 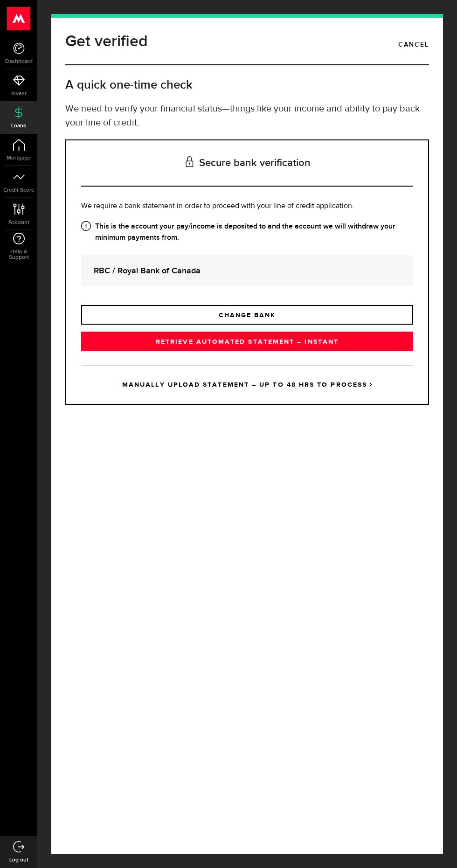 I want to click on a: RETRIEVE AUTOMATED STATEMENT – INSTANT, so click(x=247, y=342).